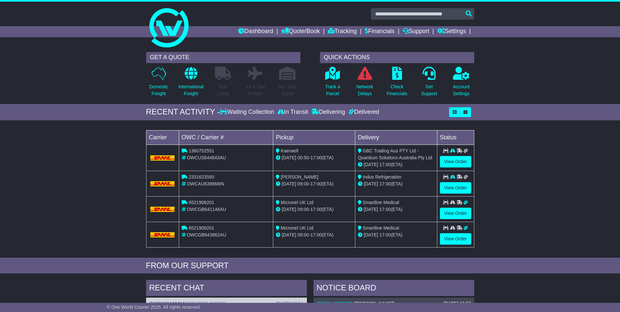 The image size is (620, 312). Describe the element at coordinates (163, 137) in the screenshot. I see `td: Carrier` at that location.